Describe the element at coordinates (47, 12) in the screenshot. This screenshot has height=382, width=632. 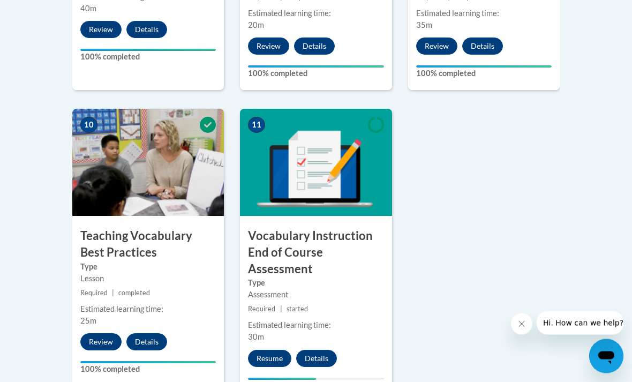
I see `span: Hi. How can we help?` at that location.